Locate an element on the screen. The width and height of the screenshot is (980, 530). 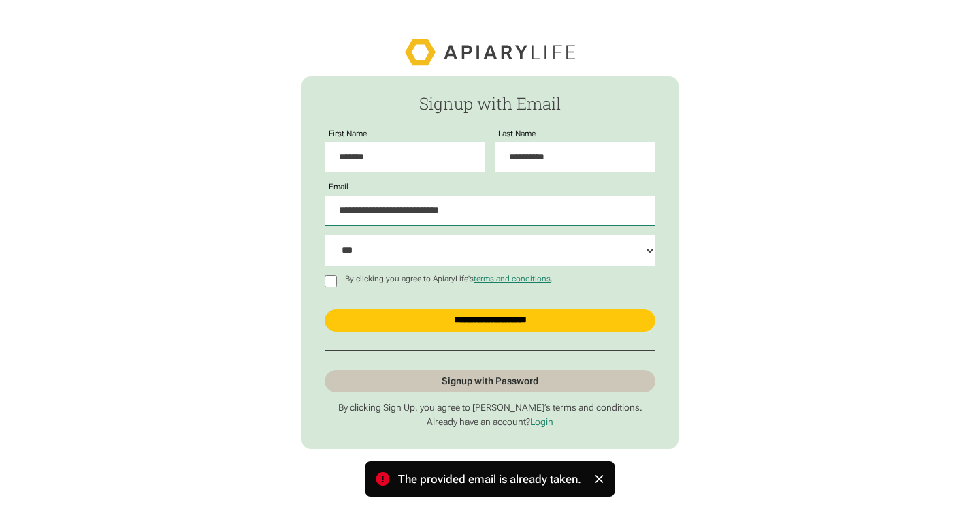
label: First Name is located at coordinates (347, 134).